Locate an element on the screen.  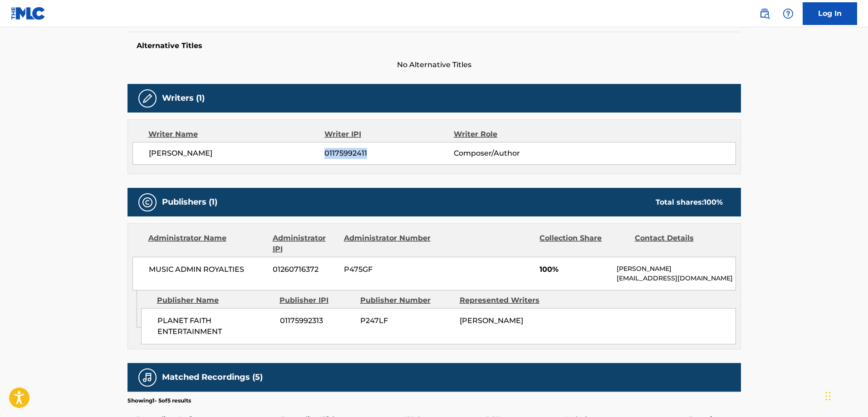
div: Total shares: is located at coordinates (689, 202).